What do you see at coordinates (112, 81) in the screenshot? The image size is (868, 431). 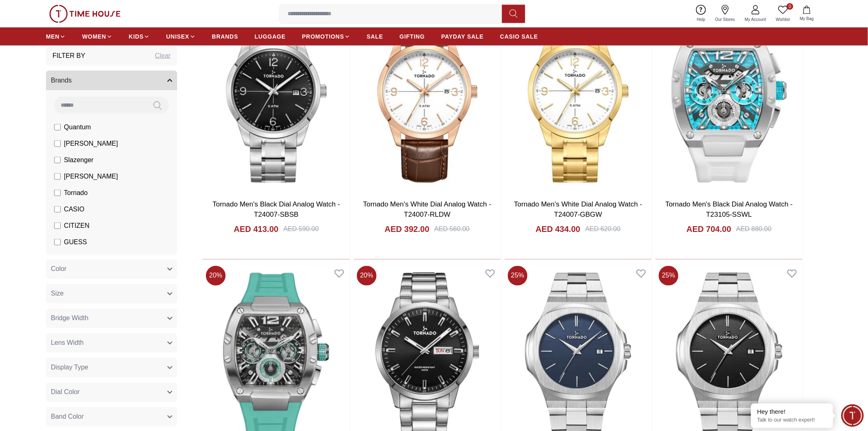 I see `button: Brands` at bounding box center [112, 81].